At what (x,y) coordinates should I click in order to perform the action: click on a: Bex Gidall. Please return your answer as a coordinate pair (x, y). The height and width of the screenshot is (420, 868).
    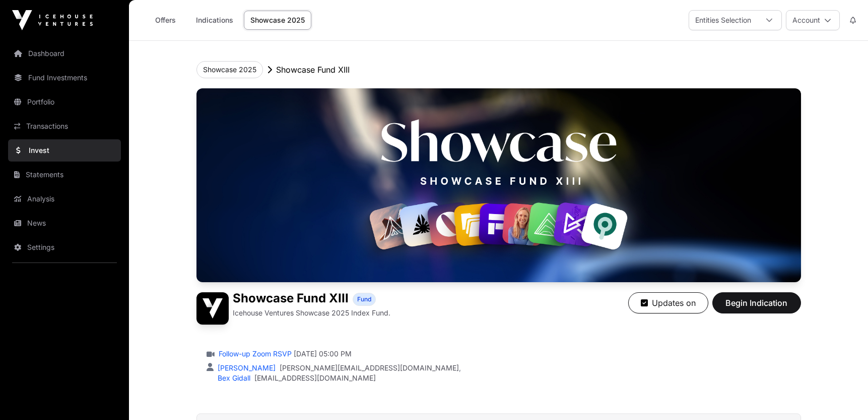
    Looking at the image, I should click on (233, 377).